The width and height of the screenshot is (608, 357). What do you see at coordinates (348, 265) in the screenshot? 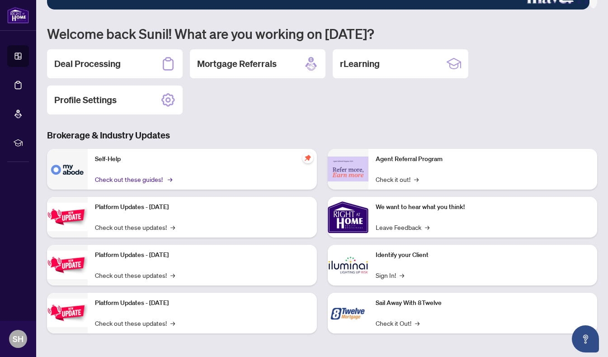
I see `img: Identify your Client` at bounding box center [348, 265].